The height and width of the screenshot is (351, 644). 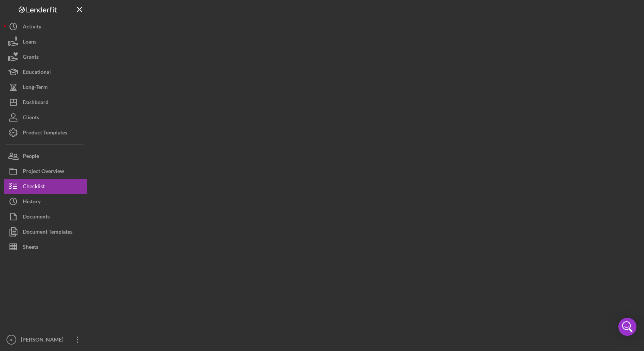 What do you see at coordinates (46, 217) in the screenshot?
I see `a: Documents` at bounding box center [46, 217].